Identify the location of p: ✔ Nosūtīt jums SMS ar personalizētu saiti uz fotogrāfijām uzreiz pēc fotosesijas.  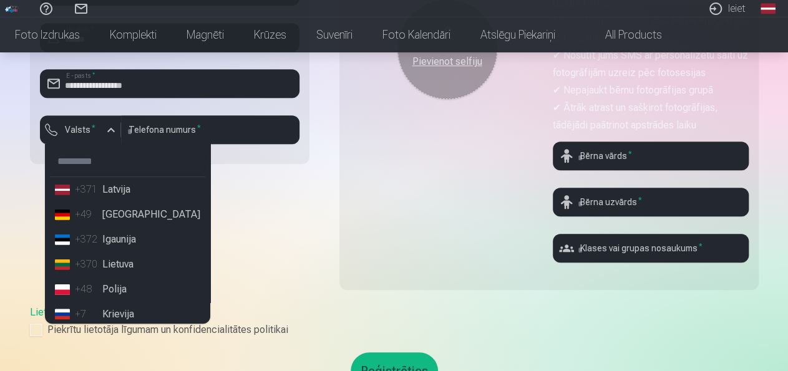
(651, 64).